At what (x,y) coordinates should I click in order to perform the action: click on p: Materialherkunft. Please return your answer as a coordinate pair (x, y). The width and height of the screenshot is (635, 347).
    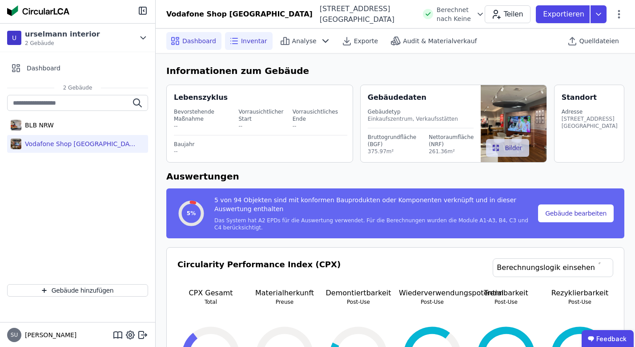
    Looking at the image, I should click on (285, 293).